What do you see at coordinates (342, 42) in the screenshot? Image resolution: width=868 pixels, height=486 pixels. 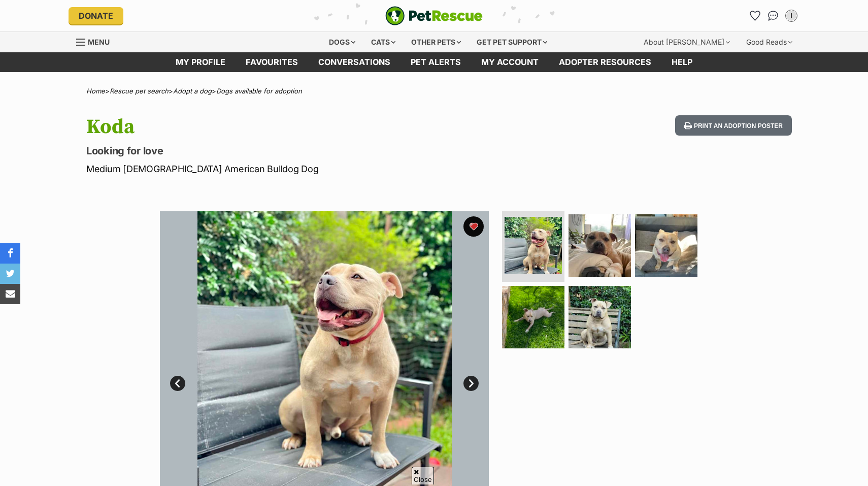 I see `div: Dogs` at bounding box center [342, 42].